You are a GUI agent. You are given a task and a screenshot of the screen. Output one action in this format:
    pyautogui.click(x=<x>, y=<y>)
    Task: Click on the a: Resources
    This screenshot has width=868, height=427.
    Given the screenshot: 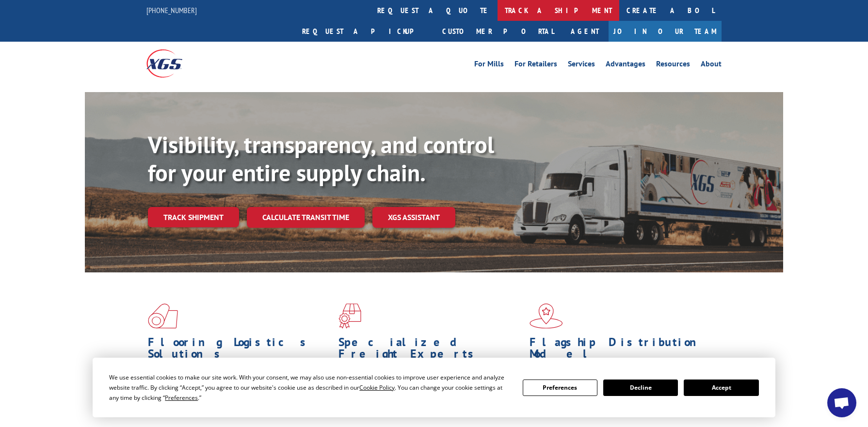 What is the action you would take?
    pyautogui.click(x=673, y=65)
    